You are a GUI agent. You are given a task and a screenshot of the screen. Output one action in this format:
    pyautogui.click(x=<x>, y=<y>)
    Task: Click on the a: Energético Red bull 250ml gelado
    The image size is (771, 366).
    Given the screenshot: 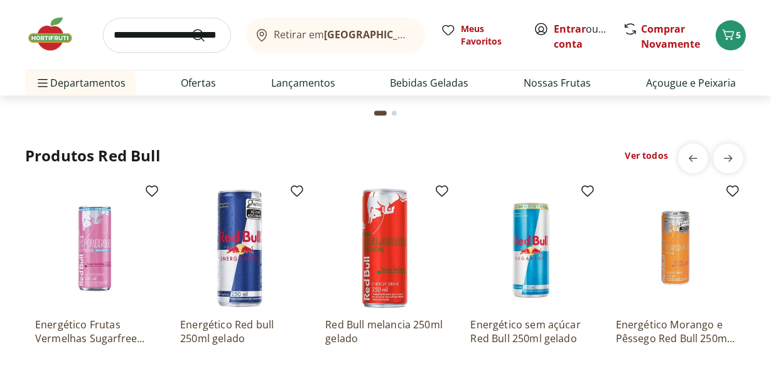 What is the action you would take?
    pyautogui.click(x=240, y=331)
    